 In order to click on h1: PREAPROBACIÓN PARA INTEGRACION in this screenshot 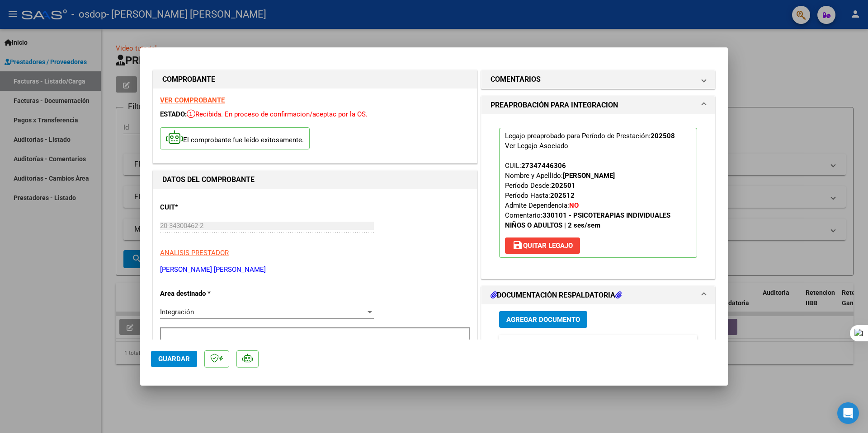, I will do `click(555, 105)`.